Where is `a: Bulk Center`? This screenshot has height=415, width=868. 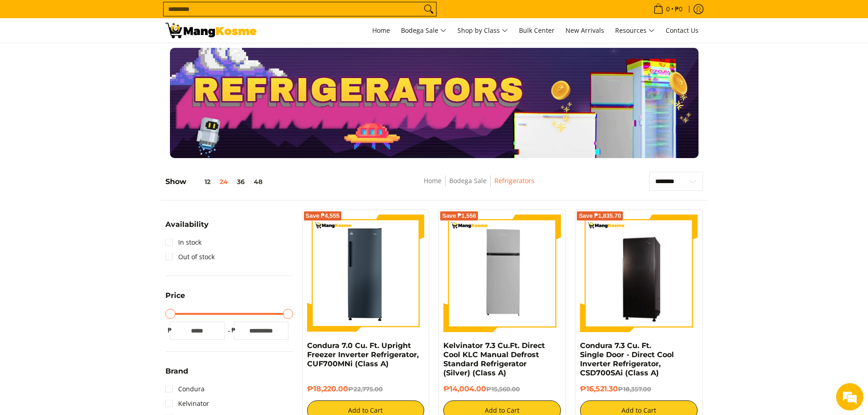
a: Bulk Center is located at coordinates (536, 30).